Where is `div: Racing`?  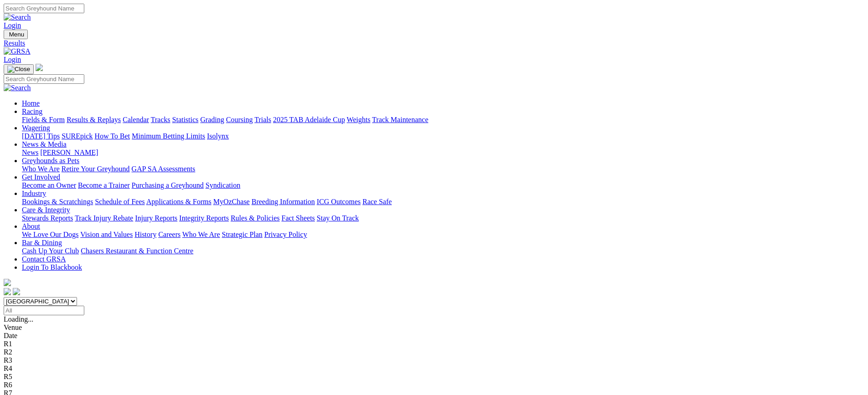
div: Racing is located at coordinates (443, 120).